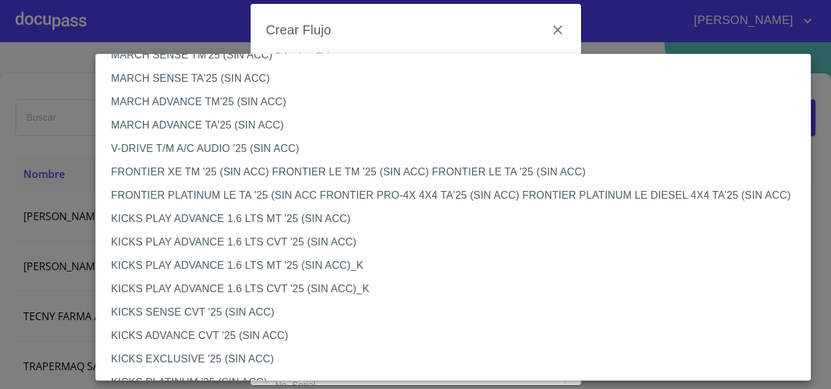 This screenshot has width=831, height=389. What do you see at coordinates (458, 312) in the screenshot?
I see `li: KICKS SENSE CVT '25 (SIN ACC)` at bounding box center [458, 312].